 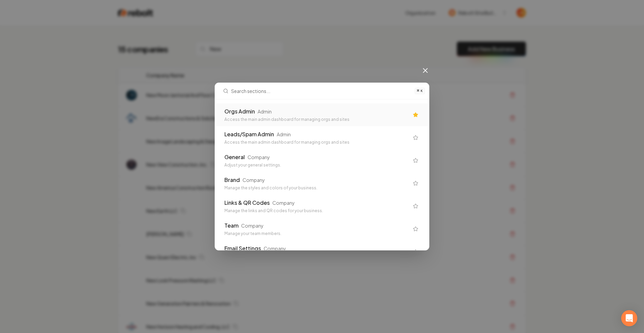 What do you see at coordinates (316, 211) in the screenshot?
I see `div: Manage the links and QR codes for your business.` at bounding box center [316, 211].